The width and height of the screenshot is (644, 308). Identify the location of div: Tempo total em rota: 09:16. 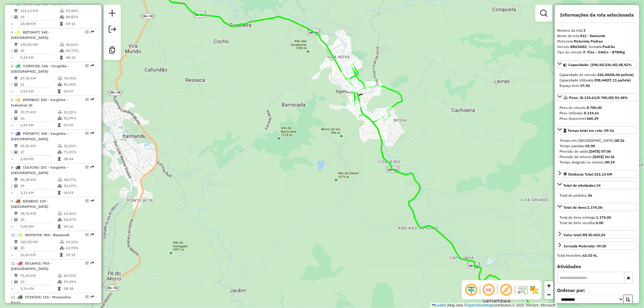
(597, 151).